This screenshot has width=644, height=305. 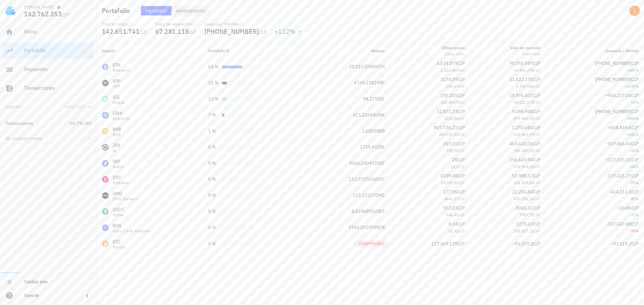 I want to click on div: BTC-icon, so click(x=105, y=244).